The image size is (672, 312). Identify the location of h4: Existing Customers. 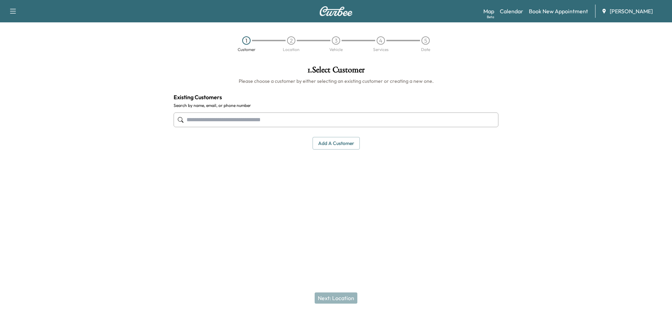
(336, 97).